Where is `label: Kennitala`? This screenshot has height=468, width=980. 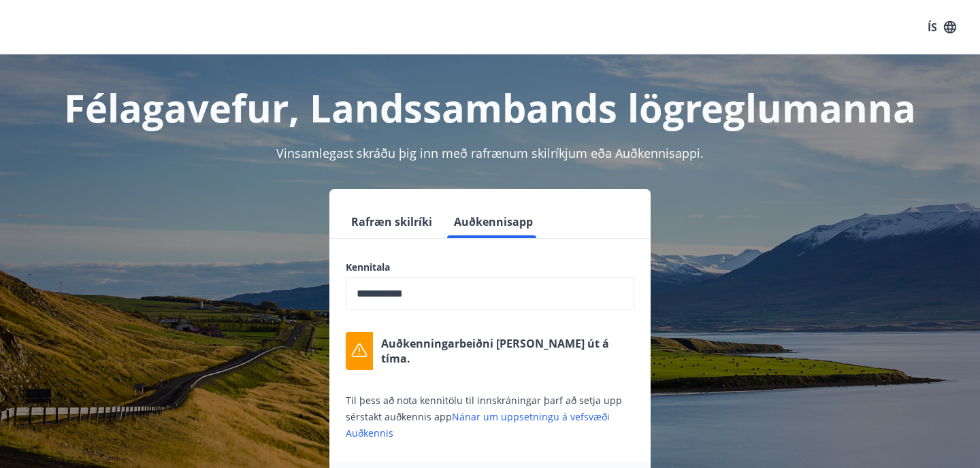 label: Kennitala is located at coordinates (490, 267).